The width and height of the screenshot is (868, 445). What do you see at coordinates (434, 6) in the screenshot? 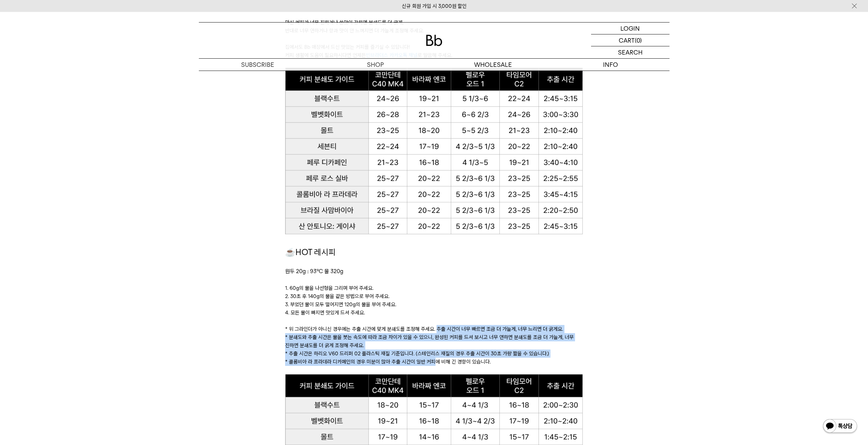
I see `a: 신규 회원 가입 시 3,000원 할인` at bounding box center [434, 6].